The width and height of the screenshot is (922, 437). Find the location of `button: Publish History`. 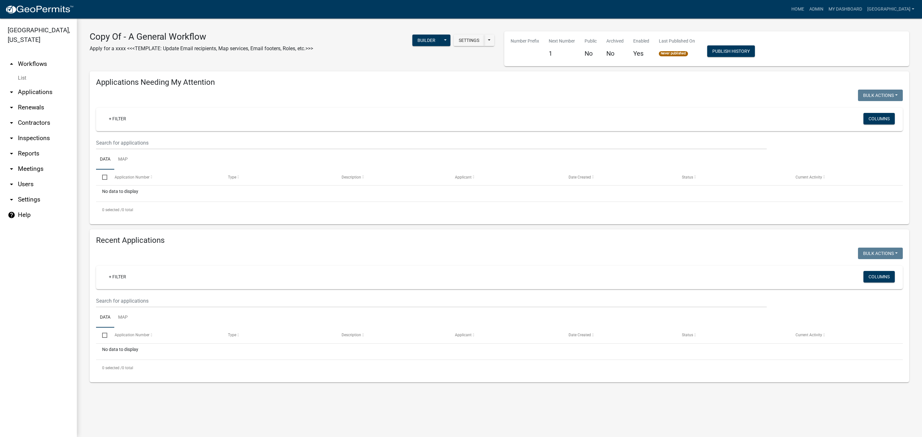

button: Publish History is located at coordinates (731, 51).